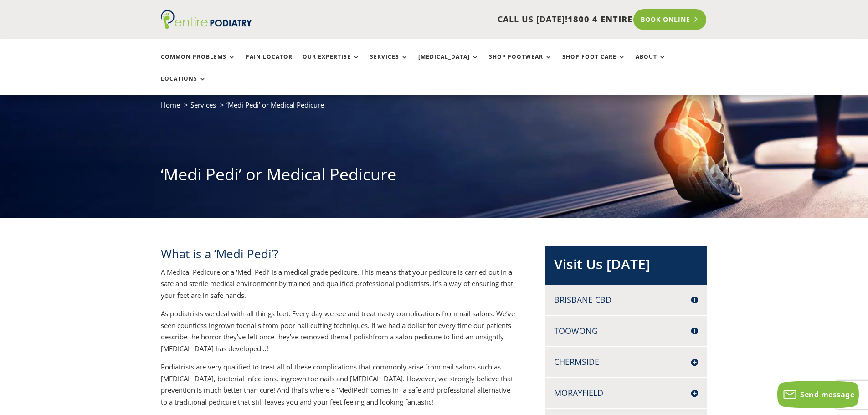 The image size is (868, 415). What do you see at coordinates (434, 177) in the screenshot?
I see `h1: ‘Medi Pedi’ or Medical Pedicure` at bounding box center [434, 177].